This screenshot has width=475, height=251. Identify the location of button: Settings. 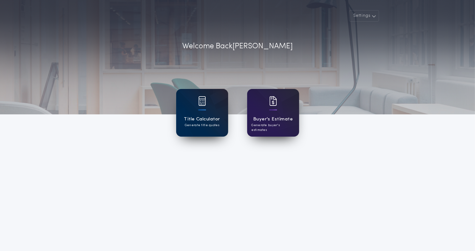
(364, 16).